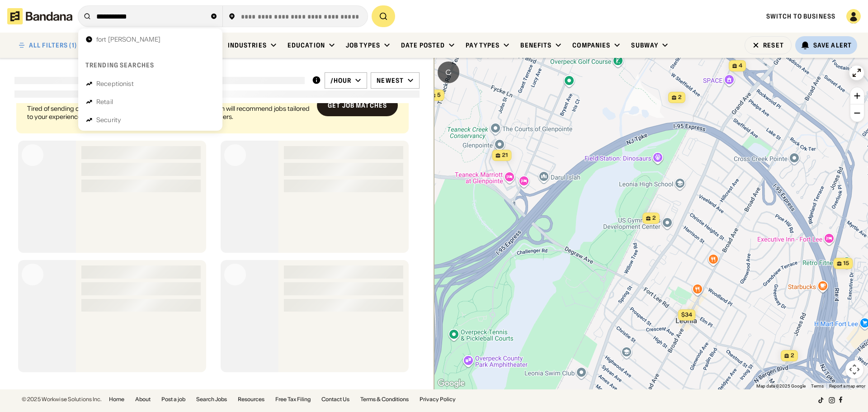  I want to click on a: Switch to Business, so click(801, 16).